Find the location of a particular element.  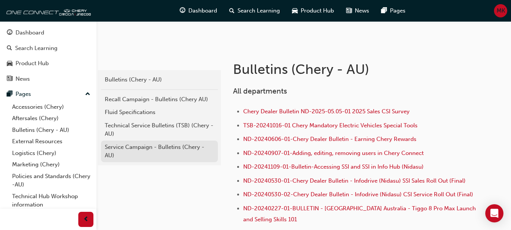

span: Search Learning is located at coordinates (259, 11).